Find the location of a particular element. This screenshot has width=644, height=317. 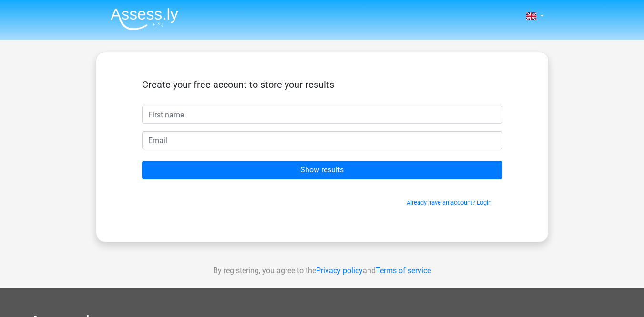

a: Already have an account? Login is located at coordinates (449, 202).